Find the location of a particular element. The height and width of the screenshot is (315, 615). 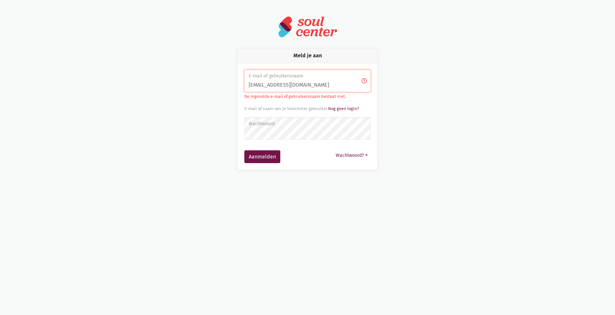

button: Aanmelden is located at coordinates (262, 157).